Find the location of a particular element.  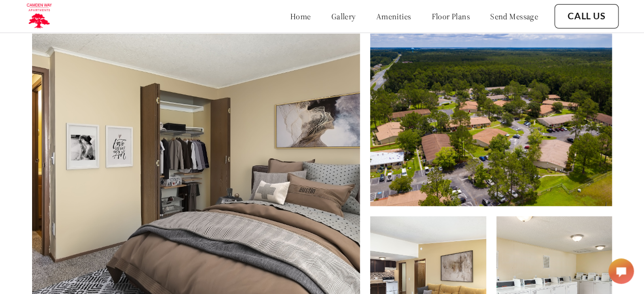

a: Call Us is located at coordinates (586, 17).